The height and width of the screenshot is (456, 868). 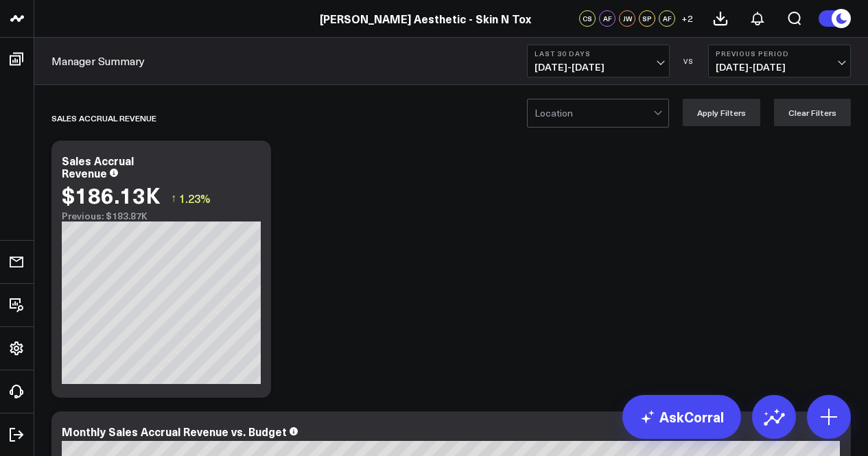 I want to click on b: Previous Period, so click(x=779, y=53).